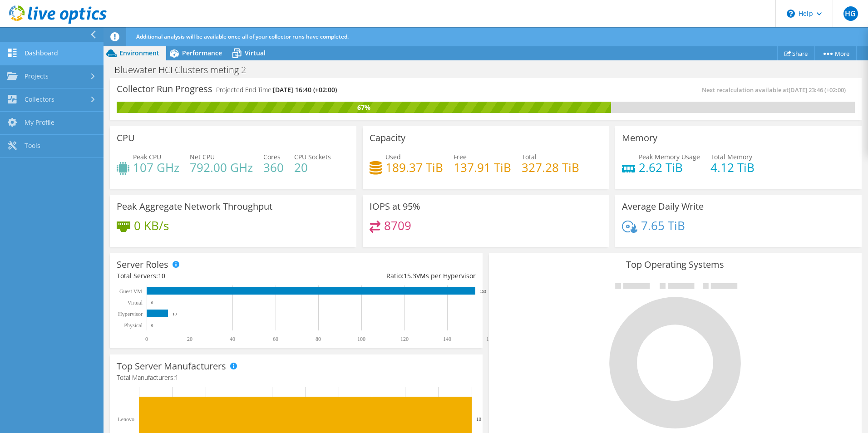 The width and height of the screenshot is (868, 433). I want to click on div: Ratio: VMs per Hypervisor, so click(385, 276).